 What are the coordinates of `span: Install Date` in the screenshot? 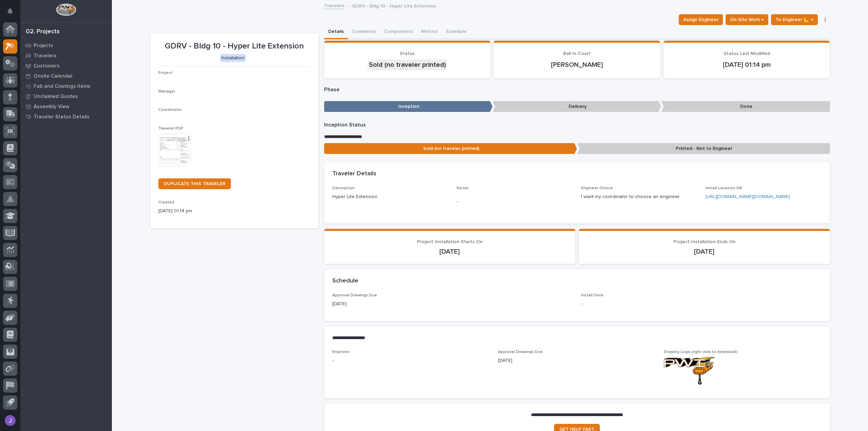 It's located at (592, 295).